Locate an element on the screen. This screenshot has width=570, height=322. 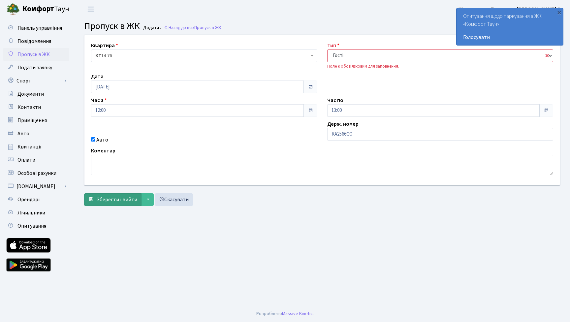
a: Опитування is located at coordinates (36, 226).